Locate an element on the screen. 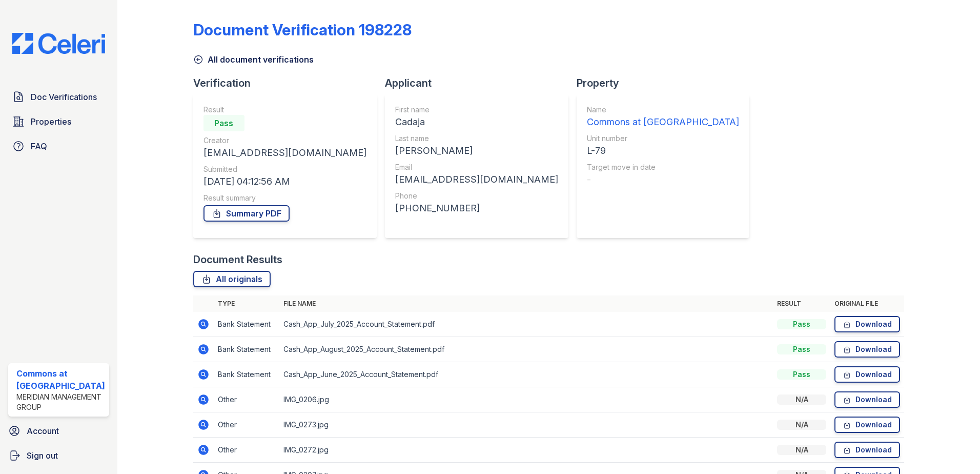 This screenshot has height=474, width=980. div: Verification is located at coordinates (289, 83).